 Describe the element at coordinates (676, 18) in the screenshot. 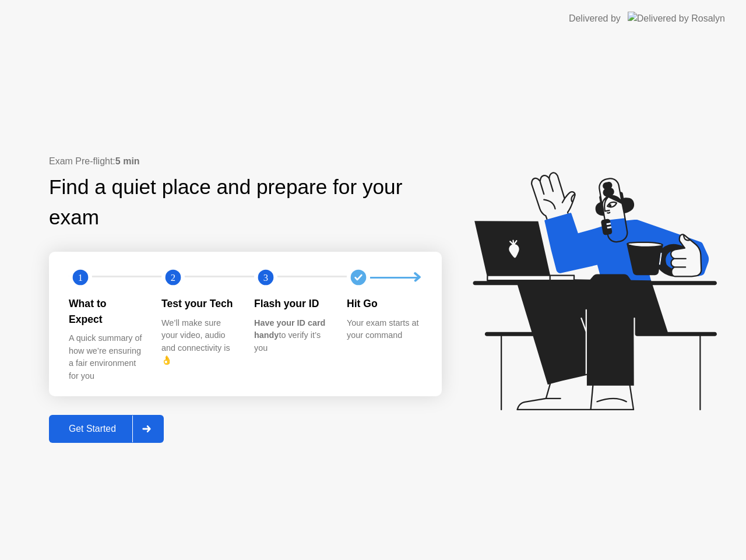

I see `img: Delivered by Rosalyn` at that location.